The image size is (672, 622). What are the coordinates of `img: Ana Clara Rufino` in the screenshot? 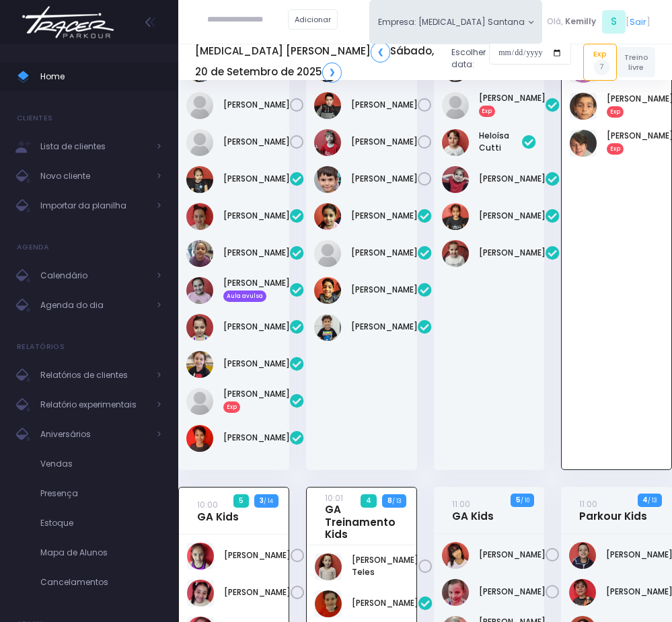 It's located at (199, 216).